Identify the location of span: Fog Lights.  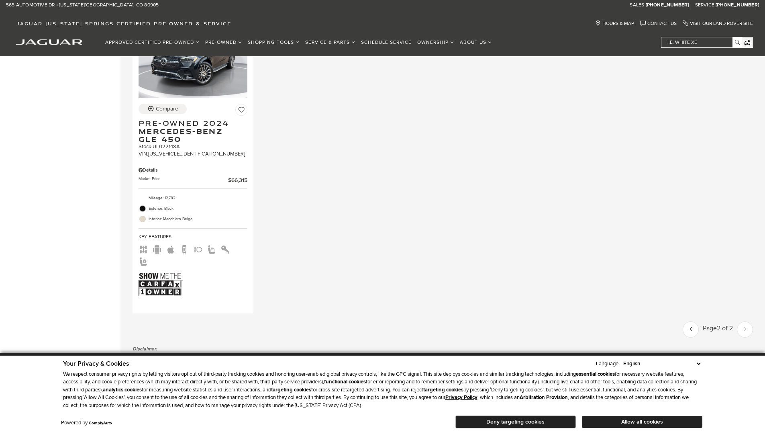
(198, 248).